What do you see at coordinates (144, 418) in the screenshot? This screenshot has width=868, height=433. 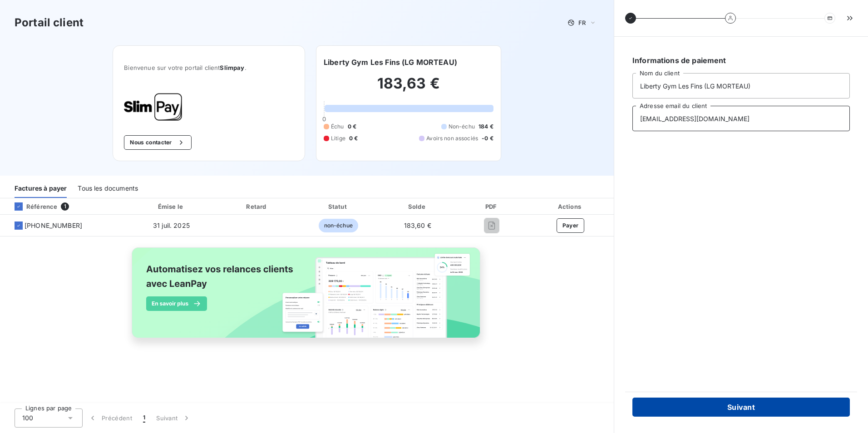 I see `button: 1` at bounding box center [144, 418].